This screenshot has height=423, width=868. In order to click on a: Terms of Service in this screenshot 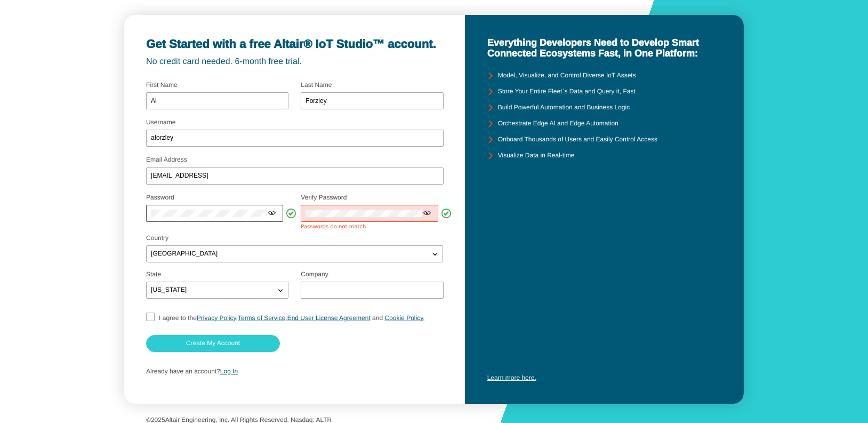, I will do `click(262, 318)`.